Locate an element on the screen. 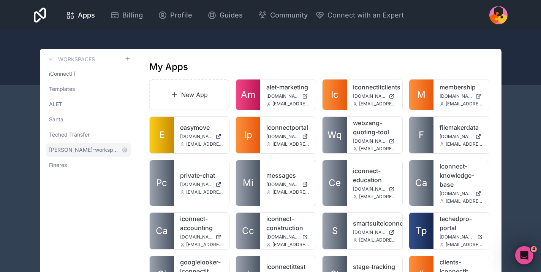 This screenshot has width=541, height=272. span: ALET is located at coordinates (56, 104).